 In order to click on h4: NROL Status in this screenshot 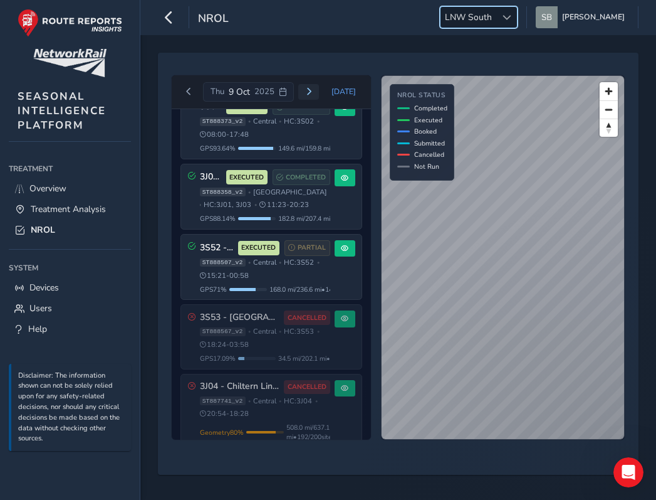, I will do `click(423, 95)`.